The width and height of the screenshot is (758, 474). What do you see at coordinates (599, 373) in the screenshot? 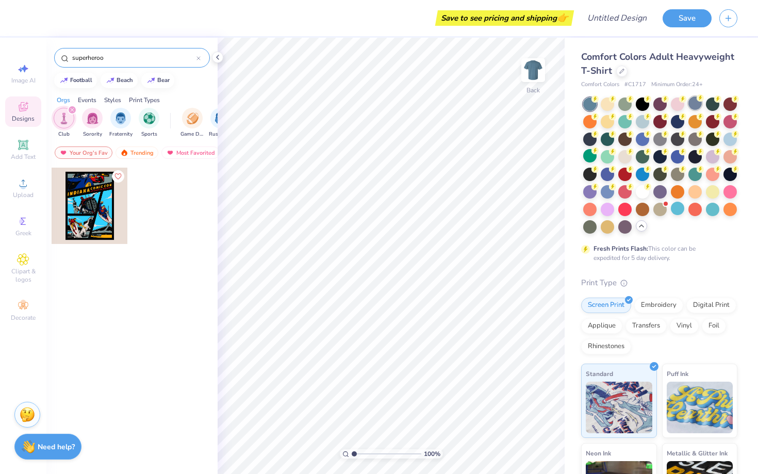
I see `span: Standard` at bounding box center [599, 373].